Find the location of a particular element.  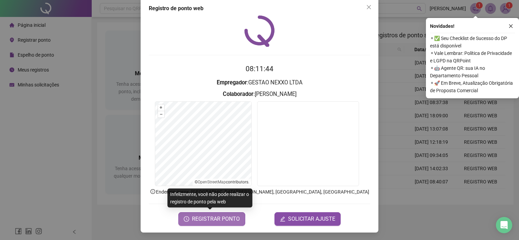

span: ⚬ Vale Lembrar: Política de Privacidade e LGPD na QRPoint is located at coordinates (472, 57).